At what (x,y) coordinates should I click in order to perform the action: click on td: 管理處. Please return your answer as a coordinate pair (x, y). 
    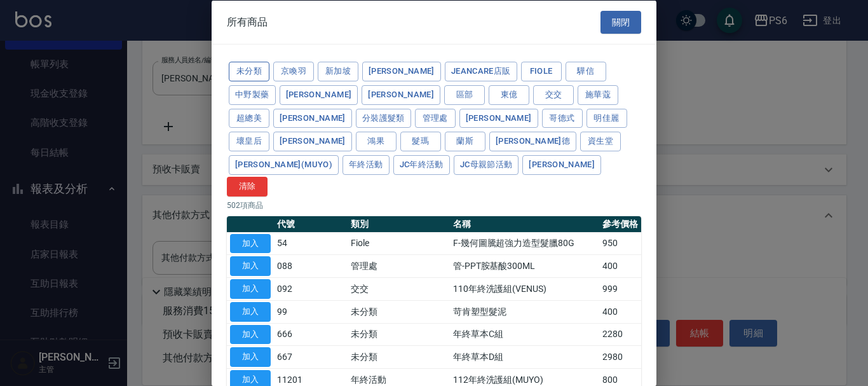
    Looking at the image, I should click on (398, 266).